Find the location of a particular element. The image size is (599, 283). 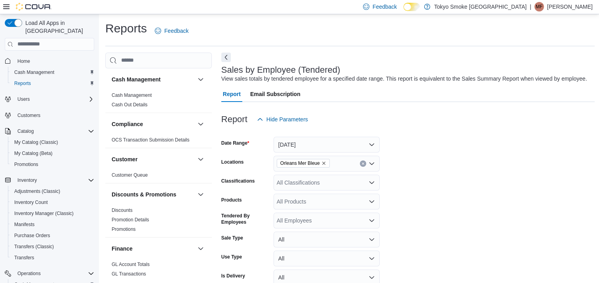

div: Discounts & Promotions is located at coordinates (158, 222).